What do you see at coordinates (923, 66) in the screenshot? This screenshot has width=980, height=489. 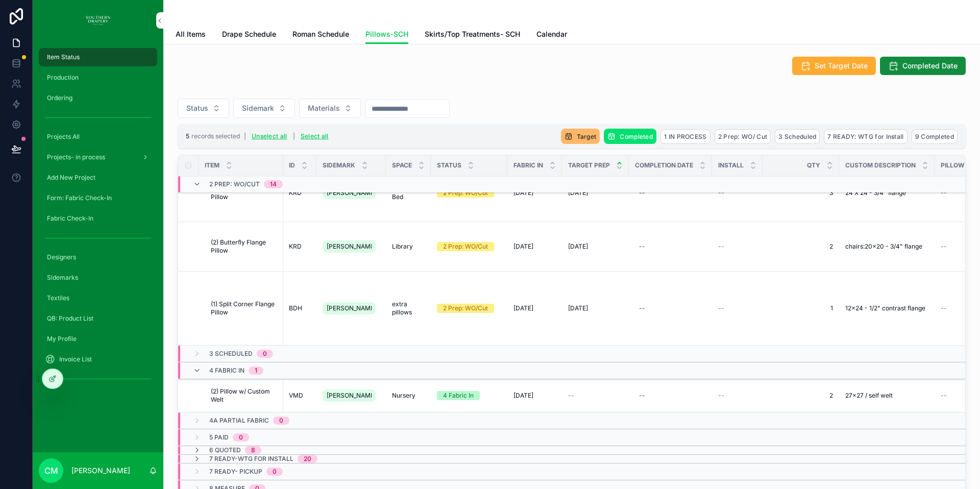 I see `button: Completed Date` at bounding box center [923, 66].